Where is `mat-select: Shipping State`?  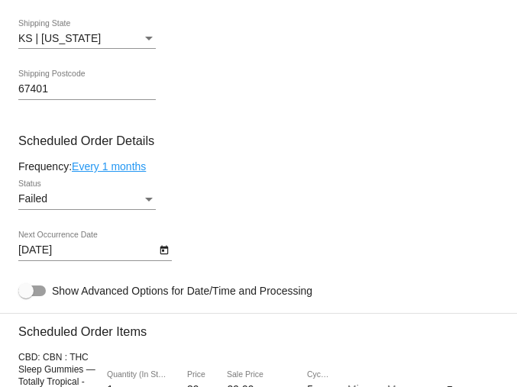 mat-select: Shipping State is located at coordinates (87, 39).